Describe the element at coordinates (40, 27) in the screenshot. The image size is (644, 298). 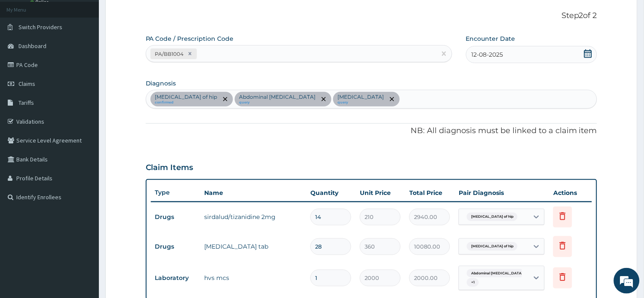
I see `span: Switch Providers` at that location.